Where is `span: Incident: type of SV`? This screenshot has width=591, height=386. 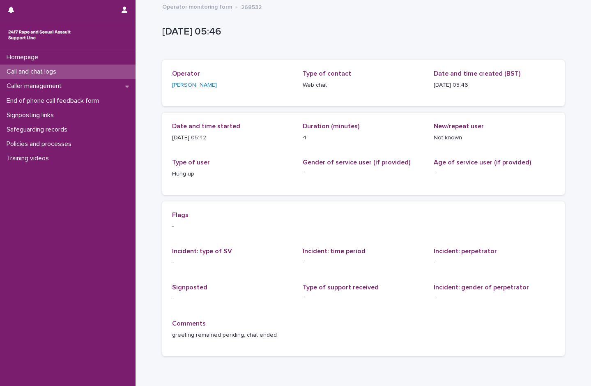
span: Incident: type of SV is located at coordinates (202, 251).